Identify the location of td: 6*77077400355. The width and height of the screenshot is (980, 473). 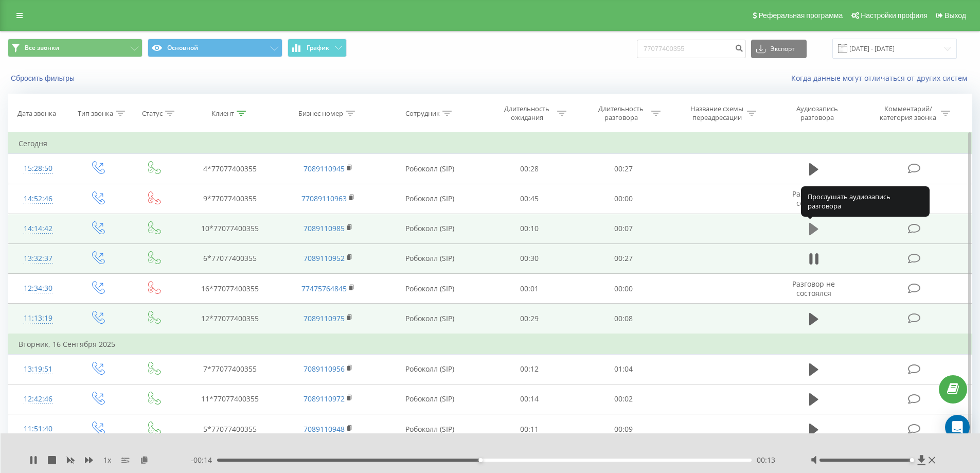
(230, 258).